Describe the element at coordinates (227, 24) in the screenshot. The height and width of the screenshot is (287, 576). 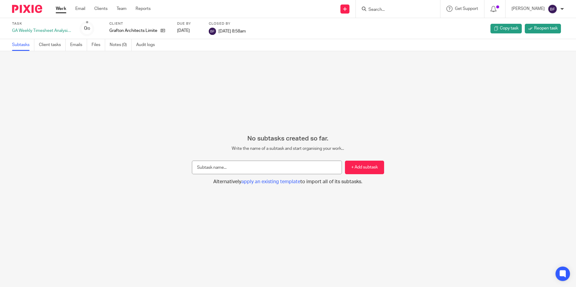
I see `label: Closed by` at that location.